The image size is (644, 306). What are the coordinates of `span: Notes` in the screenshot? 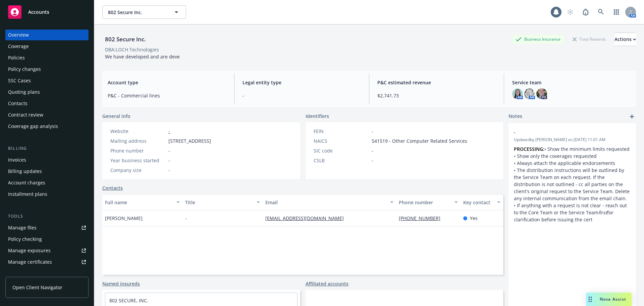 It's located at (515, 117).